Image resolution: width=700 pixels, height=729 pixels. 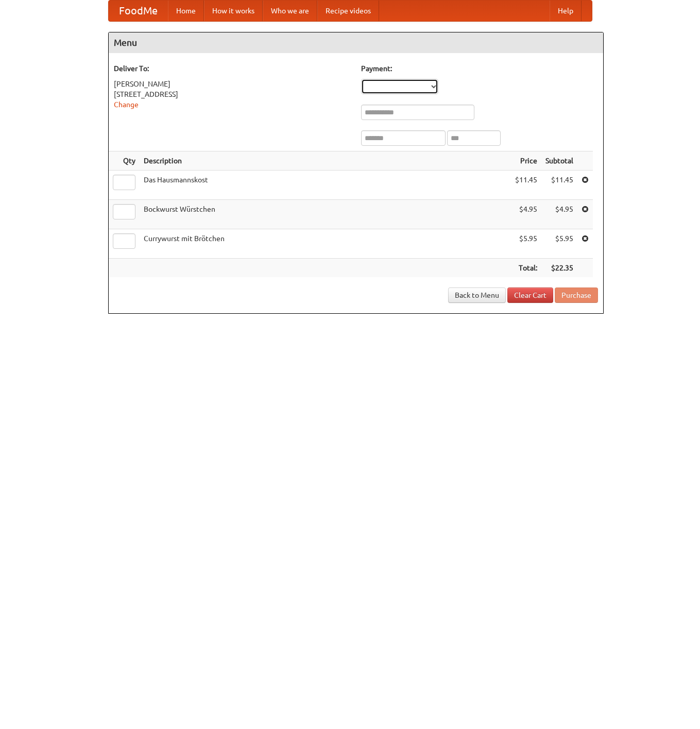 What do you see at coordinates (124, 161) in the screenshot?
I see `th: Qty` at bounding box center [124, 161].